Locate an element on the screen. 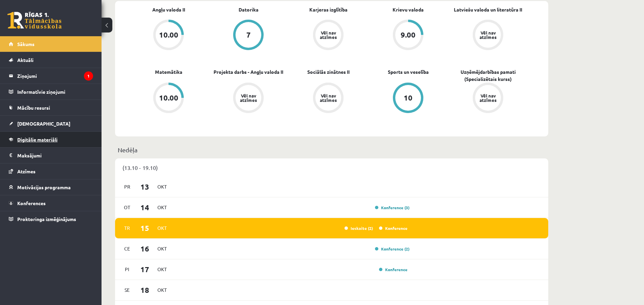  span: 18 is located at coordinates (145, 290).